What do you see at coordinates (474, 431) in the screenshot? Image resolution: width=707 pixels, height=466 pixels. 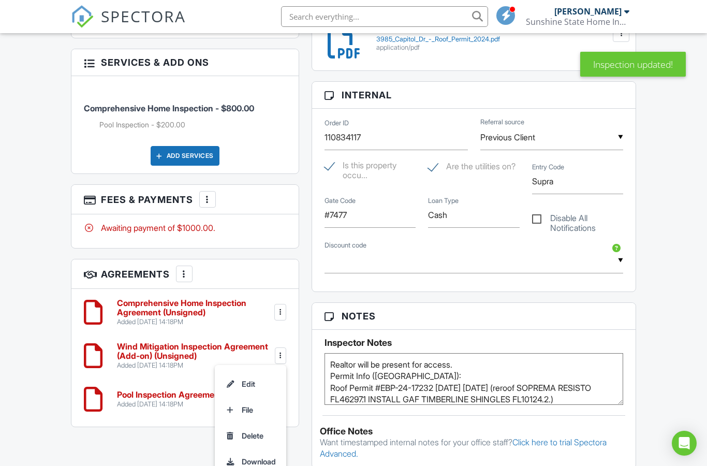 I see `div: Office Notes` at bounding box center [474, 431].